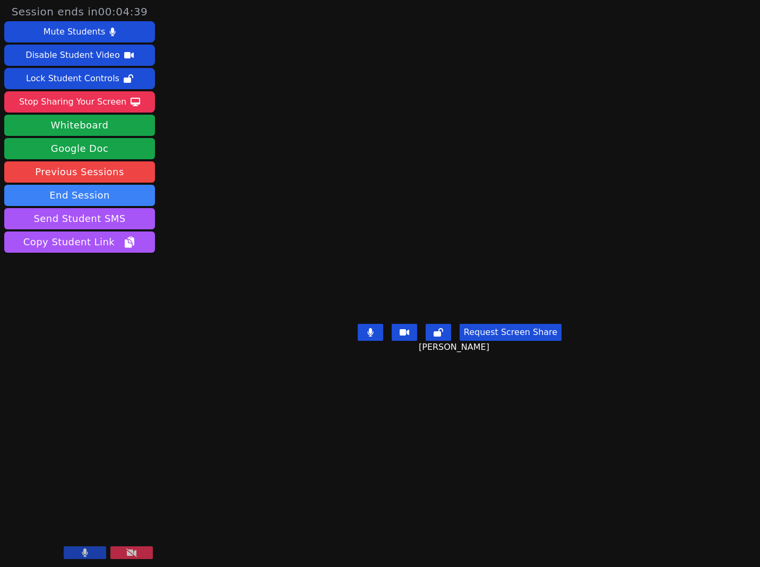  Describe the element at coordinates (80, 242) in the screenshot. I see `span: Copy Student Link` at that location.